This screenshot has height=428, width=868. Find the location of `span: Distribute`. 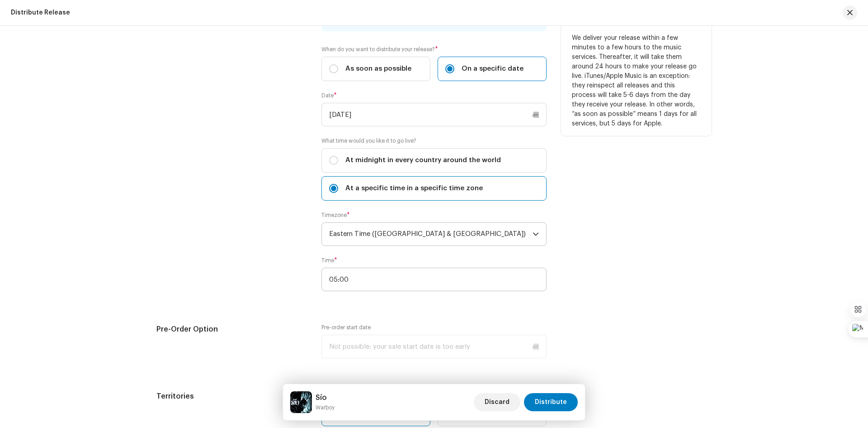

span: Distribute is located at coordinates (551, 402).